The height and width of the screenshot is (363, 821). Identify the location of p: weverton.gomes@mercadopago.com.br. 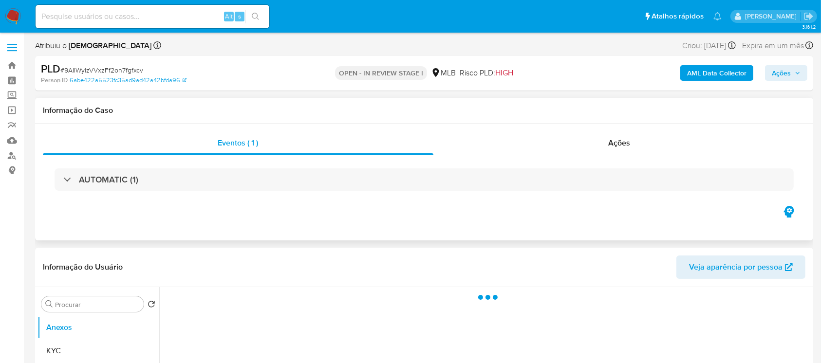
(773, 16).